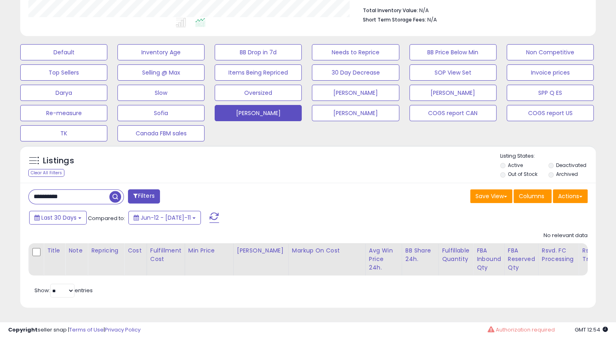 The width and height of the screenshot is (616, 338). I want to click on button: 30 Day Decrease, so click(355, 73).